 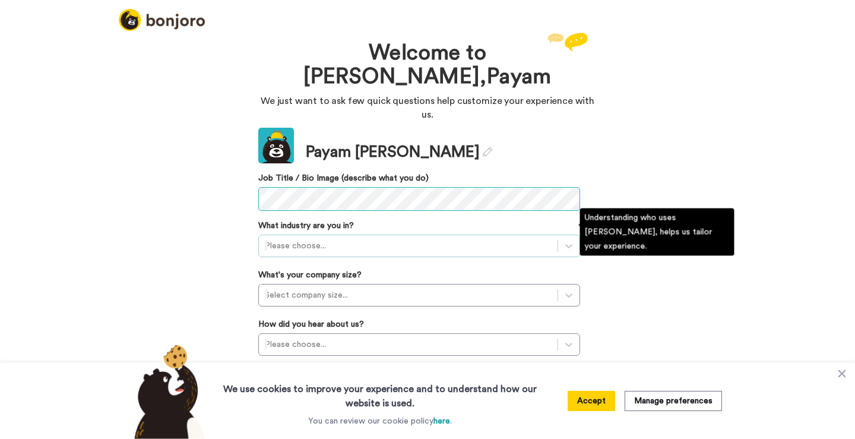 What do you see at coordinates (568, 42) in the screenshot?
I see `img: reply.svg` at bounding box center [568, 42].